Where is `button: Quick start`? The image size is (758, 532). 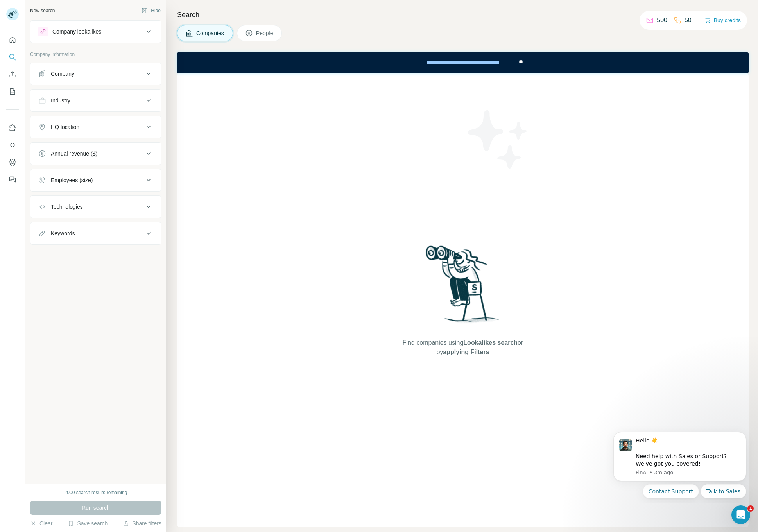
button: Quick start is located at coordinates (12, 40).